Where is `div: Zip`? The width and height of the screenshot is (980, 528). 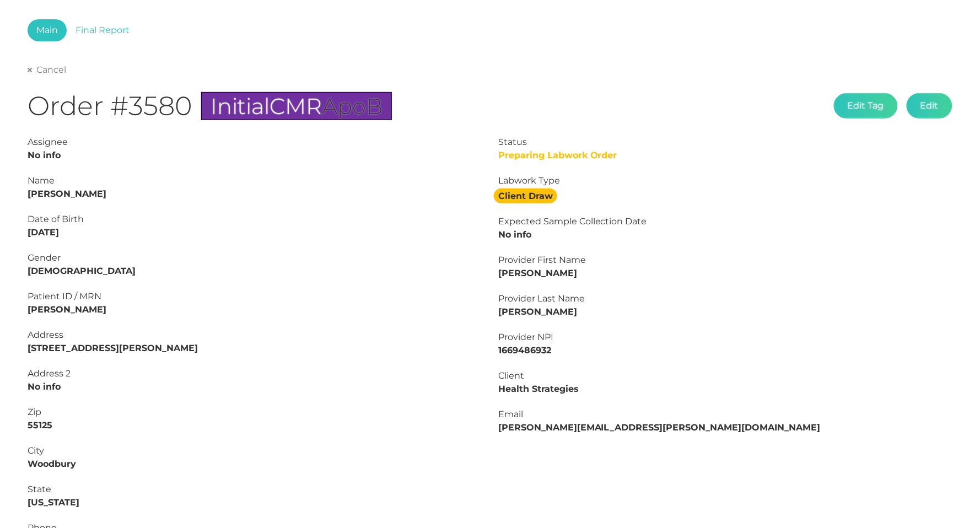 div: Zip is located at coordinates (255, 412).